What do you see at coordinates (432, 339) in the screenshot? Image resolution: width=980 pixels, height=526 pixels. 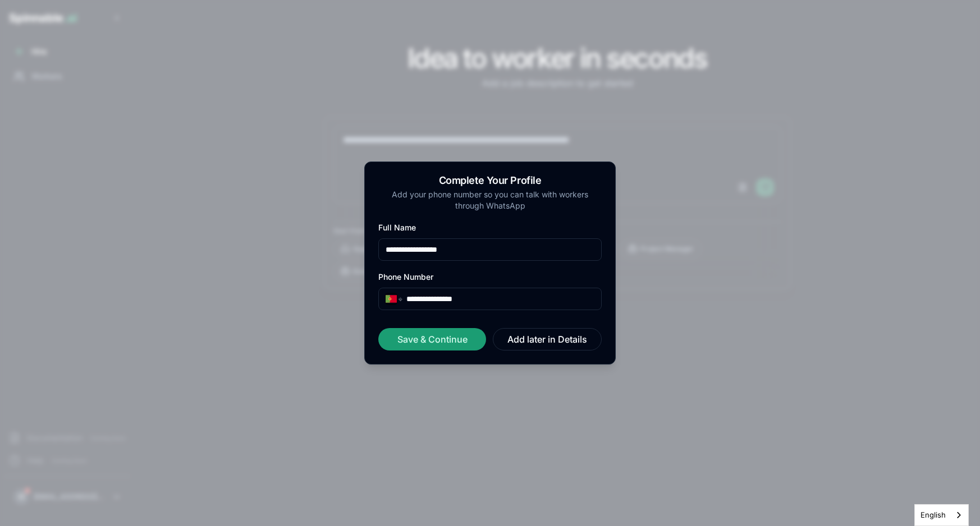 I see `button: Save & Continue` at bounding box center [432, 339].